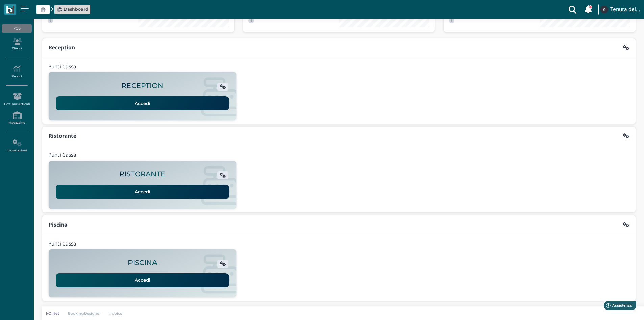 This screenshot has width=644, height=320. Describe the element at coordinates (625, 10) in the screenshot. I see `h4: Tenuta del Barco` at that location.